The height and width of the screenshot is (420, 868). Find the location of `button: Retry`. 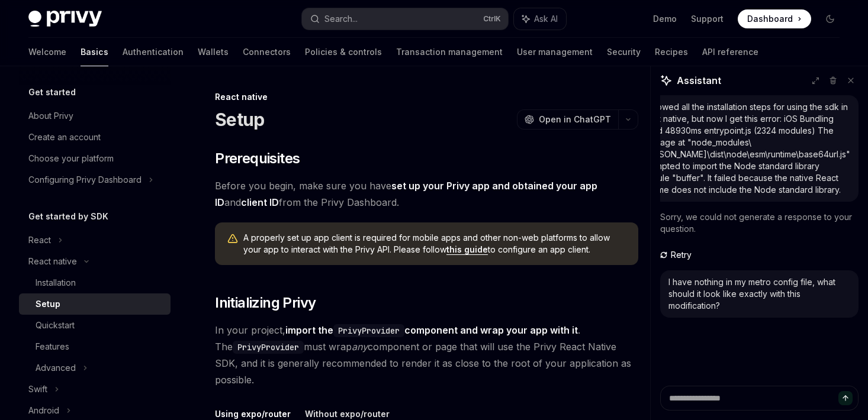

button: Retry is located at coordinates (676, 255).